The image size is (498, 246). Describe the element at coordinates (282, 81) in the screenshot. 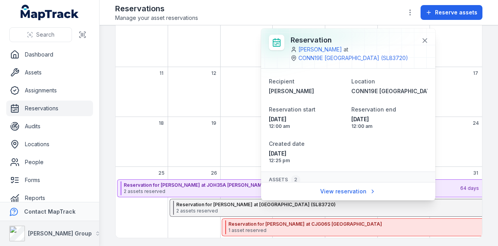

I see `span: Recipient` at that location.